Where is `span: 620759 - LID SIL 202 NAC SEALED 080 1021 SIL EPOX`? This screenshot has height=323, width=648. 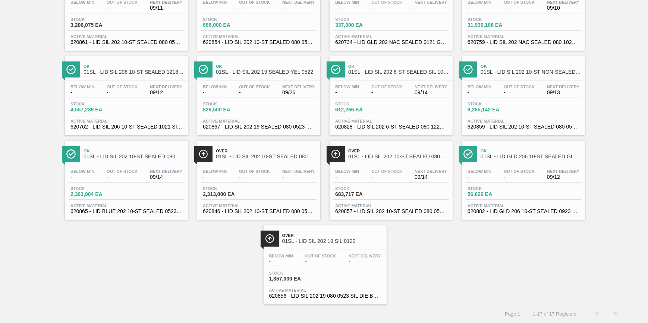
span: 620759 - LID SIL 202 NAC SEALED 080 1021 SIL EPOX is located at coordinates (523, 42).